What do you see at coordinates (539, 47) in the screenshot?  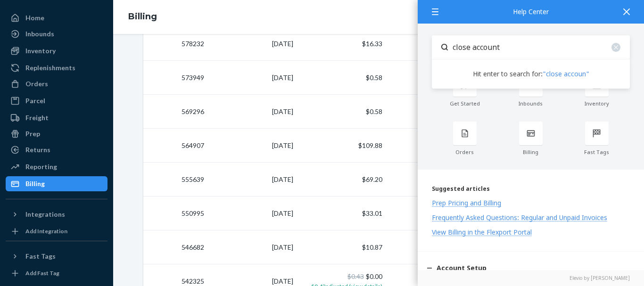 I see `input: Search` at bounding box center [539, 47].